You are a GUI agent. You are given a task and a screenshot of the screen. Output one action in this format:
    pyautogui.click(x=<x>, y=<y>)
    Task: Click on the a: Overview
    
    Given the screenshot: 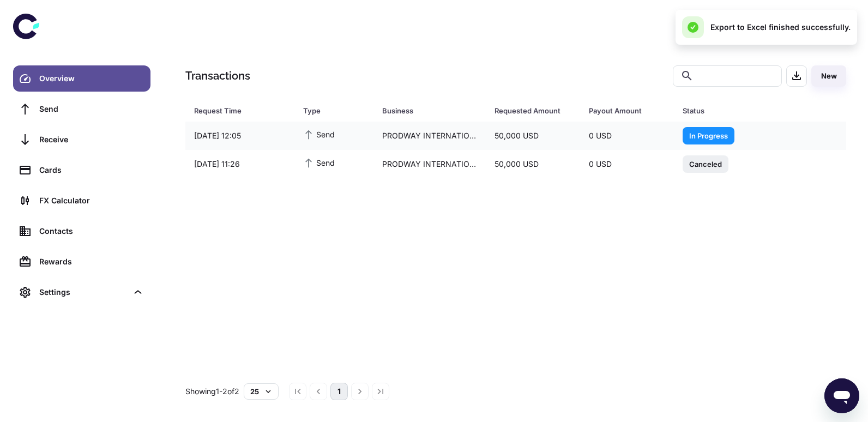 What is the action you would take?
    pyautogui.click(x=82, y=79)
    